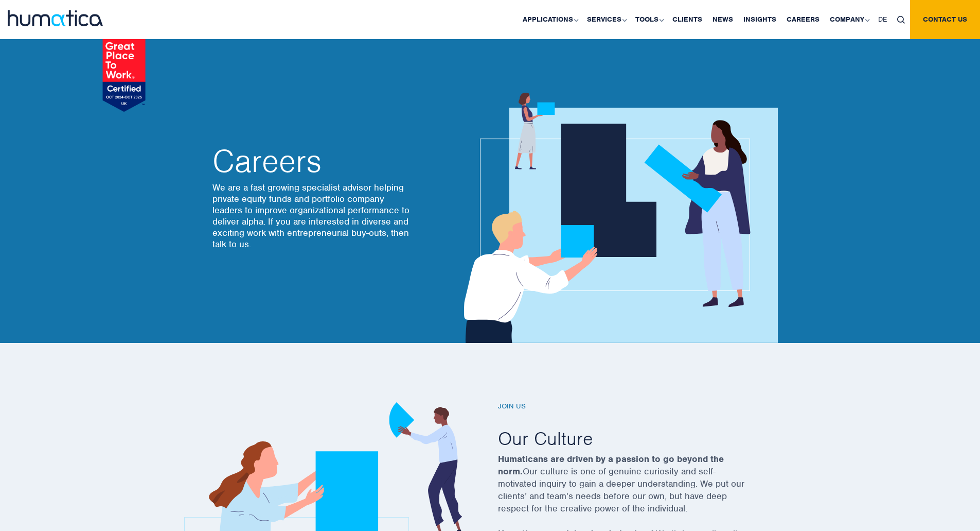 The image size is (980, 531). Describe the element at coordinates (313, 161) in the screenshot. I see `h2: Careers` at that location.